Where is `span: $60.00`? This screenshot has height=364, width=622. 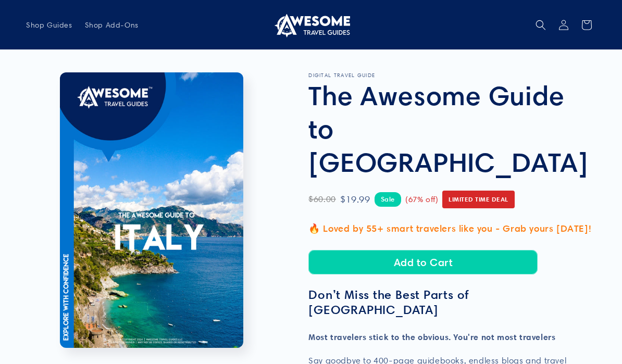 span: $60.00 is located at coordinates (322, 200).